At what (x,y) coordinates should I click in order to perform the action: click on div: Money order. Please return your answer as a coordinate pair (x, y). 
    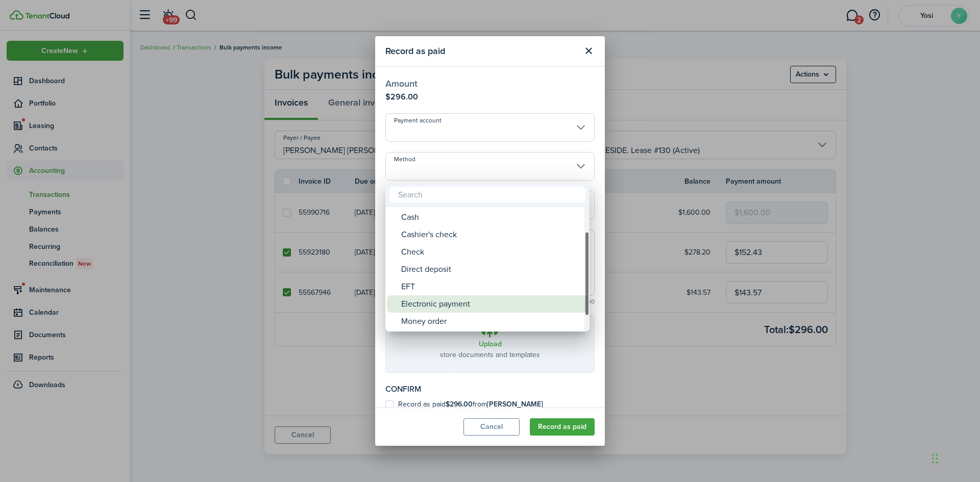
    Looking at the image, I should click on (492, 322).